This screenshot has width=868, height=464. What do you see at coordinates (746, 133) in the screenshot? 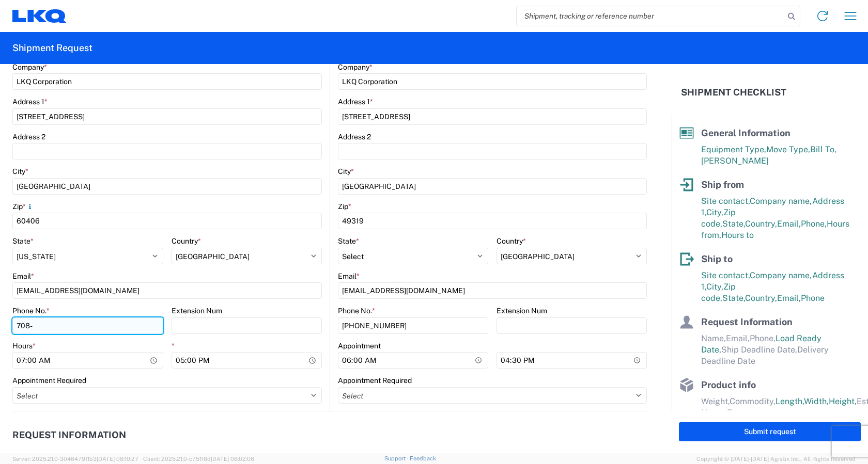
I see `span: General Information` at bounding box center [746, 133].